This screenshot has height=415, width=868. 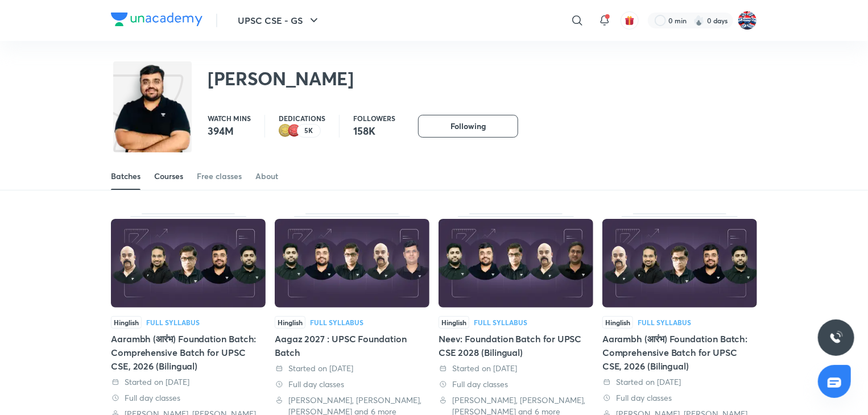 What do you see at coordinates (679, 382) in the screenshot?
I see `div: Started on 18 Apr 2025` at bounding box center [679, 382].